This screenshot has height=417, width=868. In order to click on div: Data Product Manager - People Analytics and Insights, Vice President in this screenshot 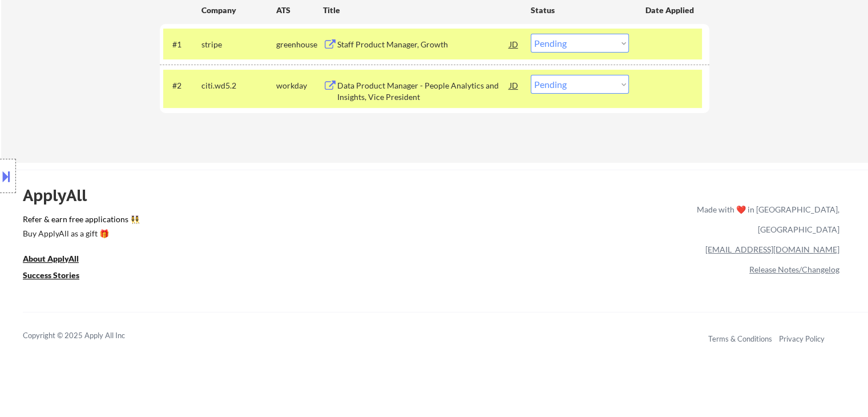, I will do `click(424, 91)`.